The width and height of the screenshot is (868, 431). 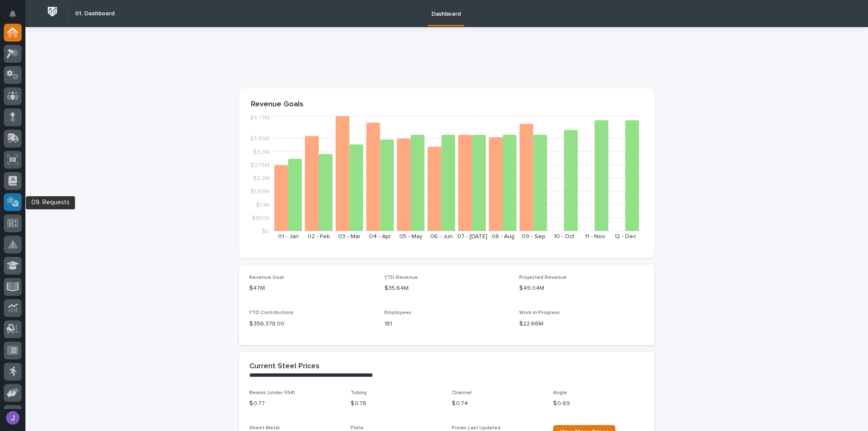 I want to click on text: 03 - Mar, so click(x=349, y=236).